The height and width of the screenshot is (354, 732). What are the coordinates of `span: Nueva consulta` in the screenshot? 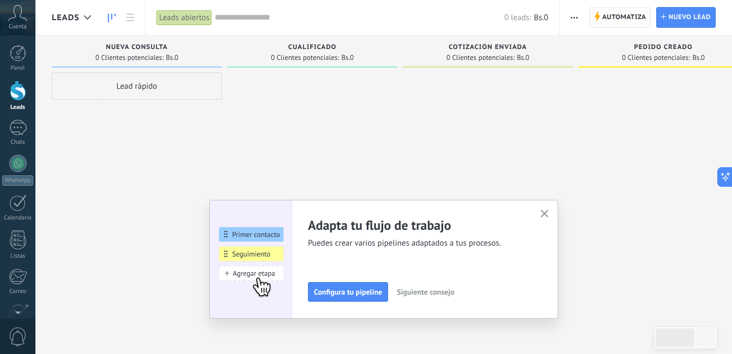 It's located at (136, 47).